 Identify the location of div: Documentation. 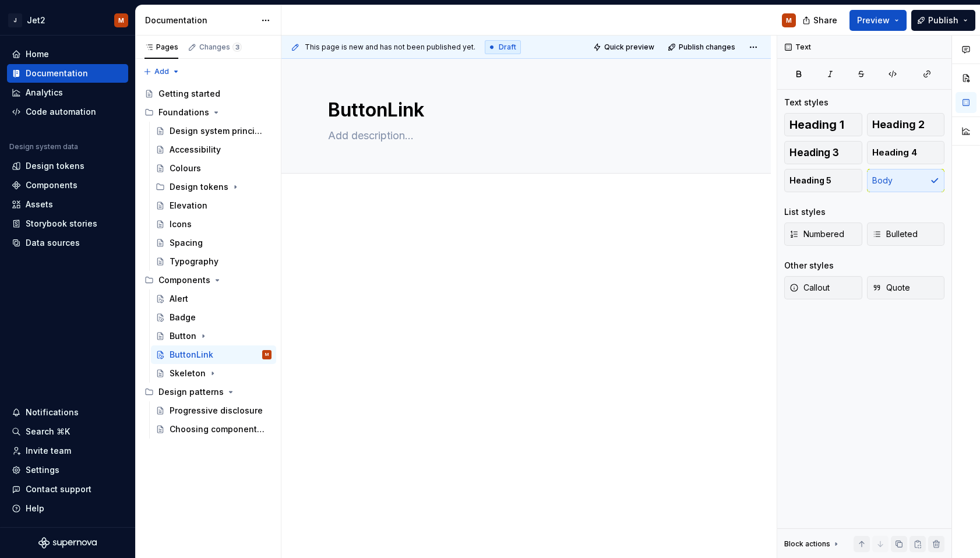
(200, 20).